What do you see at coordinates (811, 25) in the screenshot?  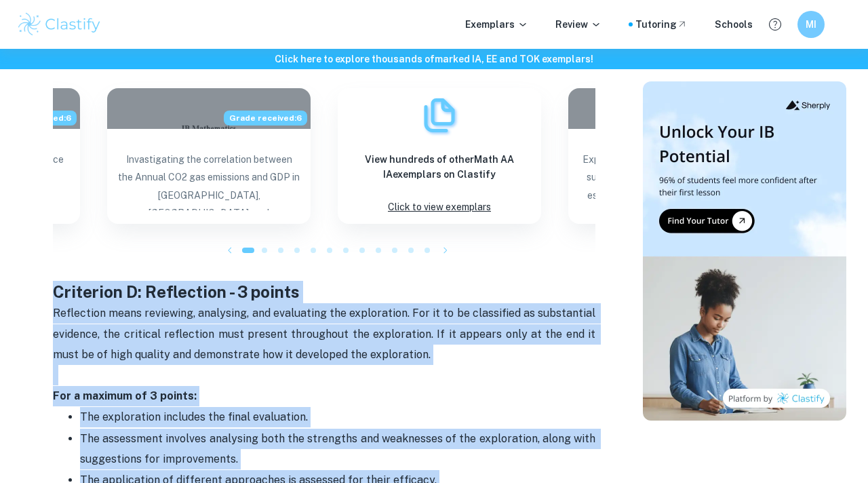 I see `button: MI` at bounding box center [811, 25].